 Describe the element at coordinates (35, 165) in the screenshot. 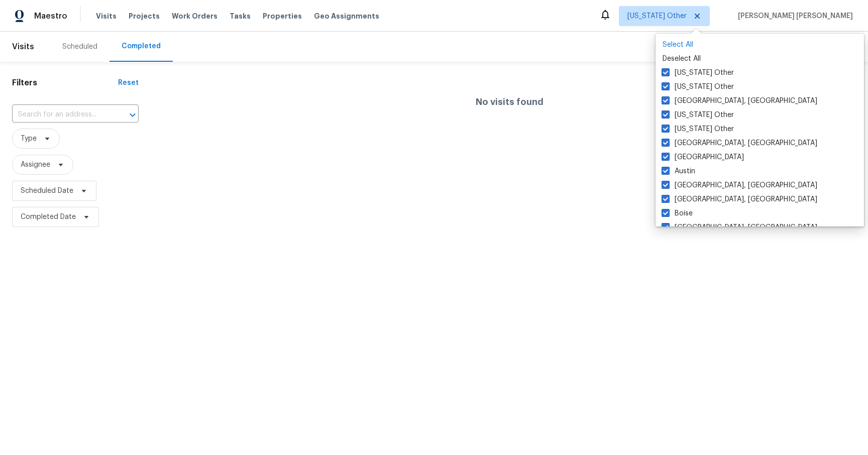

I see `span: Assignee` at that location.